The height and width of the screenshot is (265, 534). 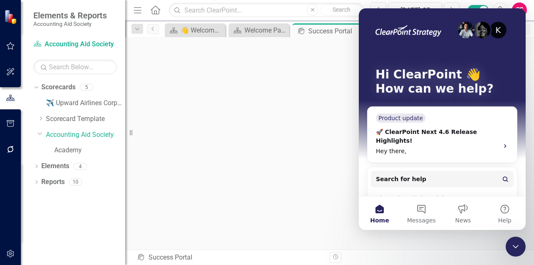 I want to click on a: Scorecard Template, so click(x=86, y=119).